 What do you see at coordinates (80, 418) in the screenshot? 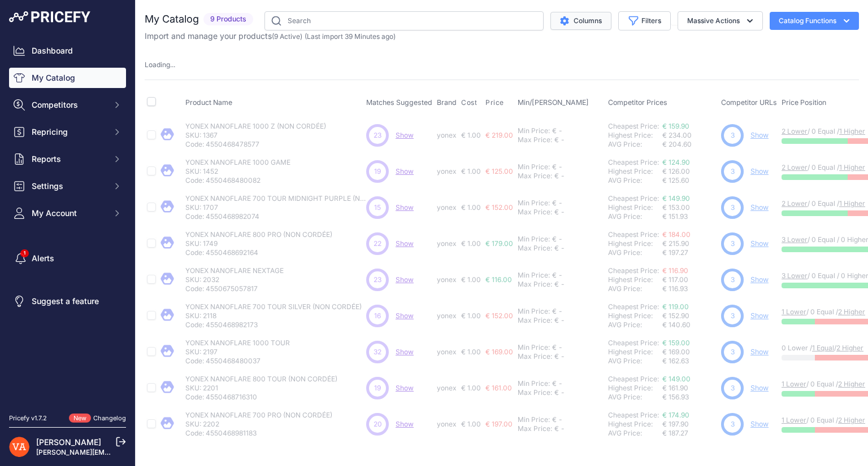
I see `span: New` at bounding box center [80, 418].